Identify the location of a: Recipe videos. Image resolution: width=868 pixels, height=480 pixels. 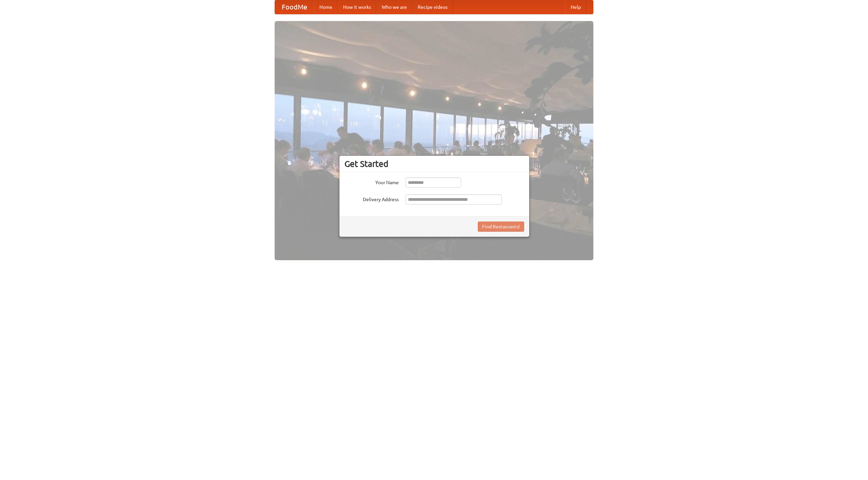
(433, 7).